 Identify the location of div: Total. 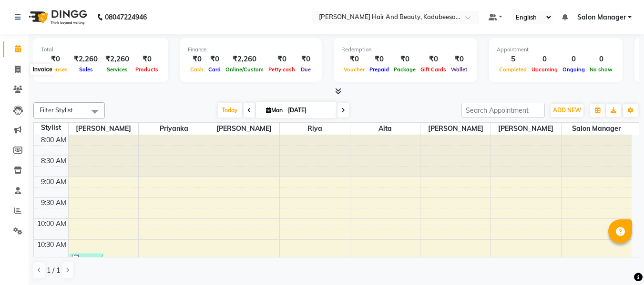
(100, 50).